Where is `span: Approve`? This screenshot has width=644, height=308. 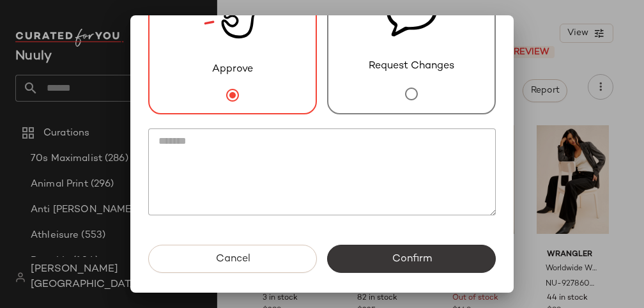 span: Approve is located at coordinates (233, 70).